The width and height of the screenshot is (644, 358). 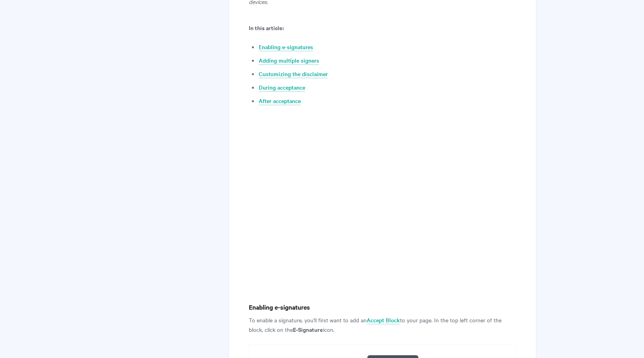 I want to click on a: After acceptance, so click(x=280, y=101).